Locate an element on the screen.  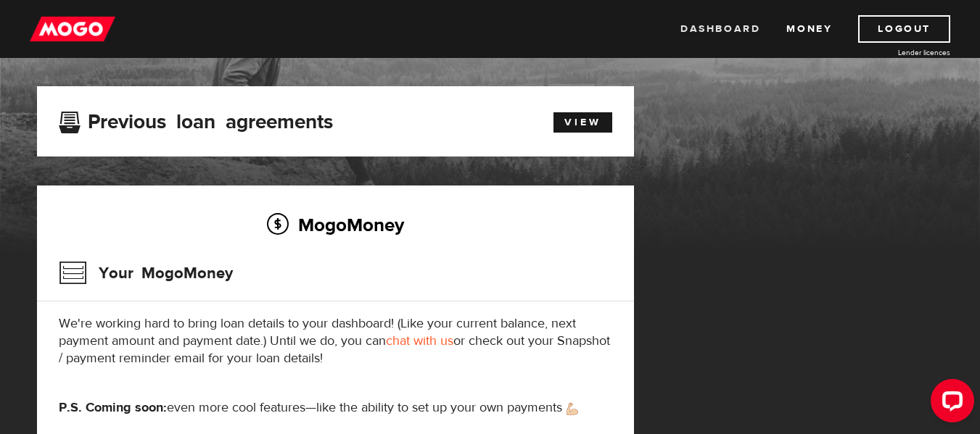
a: chat with us is located at coordinates (420, 340).